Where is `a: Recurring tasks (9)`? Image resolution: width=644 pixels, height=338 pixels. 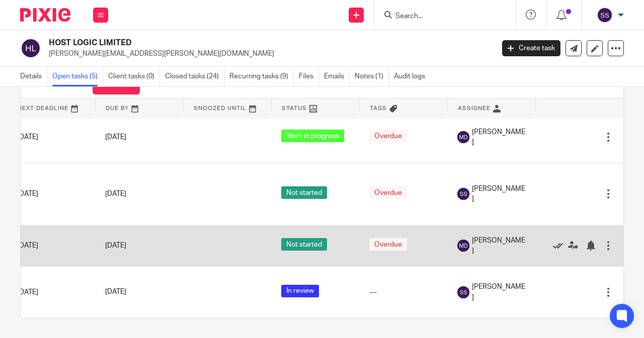
a: Recurring tasks (9) is located at coordinates (261, 76).